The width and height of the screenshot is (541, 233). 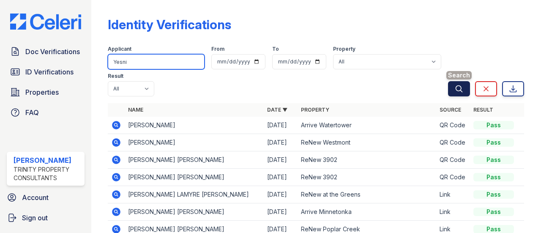 I want to click on span: Search, so click(x=459, y=75).